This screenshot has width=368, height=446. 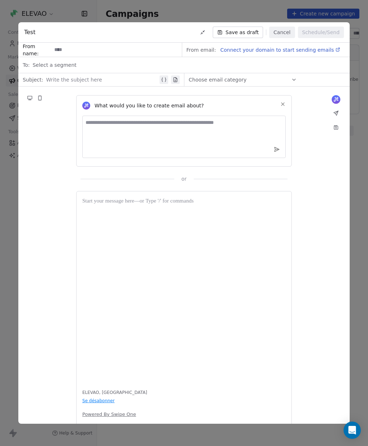 What do you see at coordinates (238, 32) in the screenshot?
I see `button: Save as draft` at bounding box center [238, 32].